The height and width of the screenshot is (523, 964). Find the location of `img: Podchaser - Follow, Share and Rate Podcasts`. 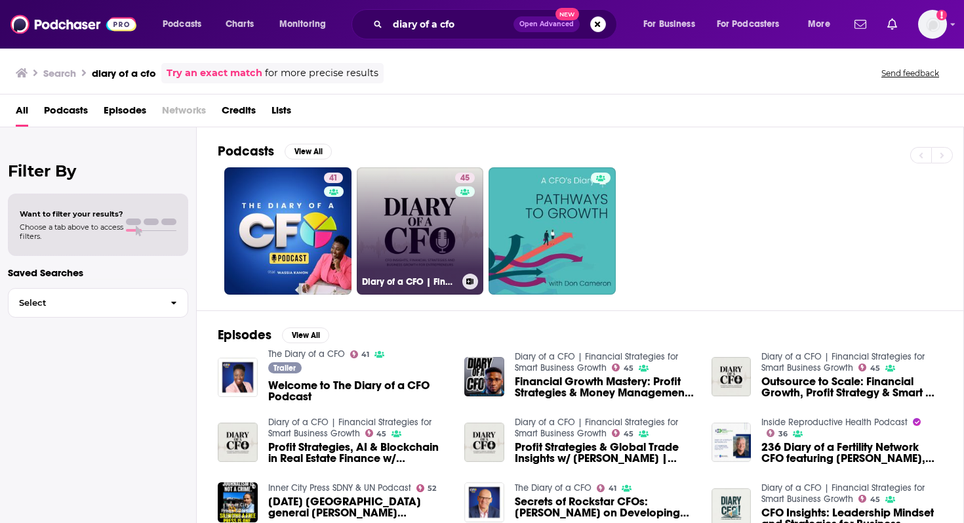

img: Podchaser - Follow, Share and Rate Podcasts is located at coordinates (73, 24).